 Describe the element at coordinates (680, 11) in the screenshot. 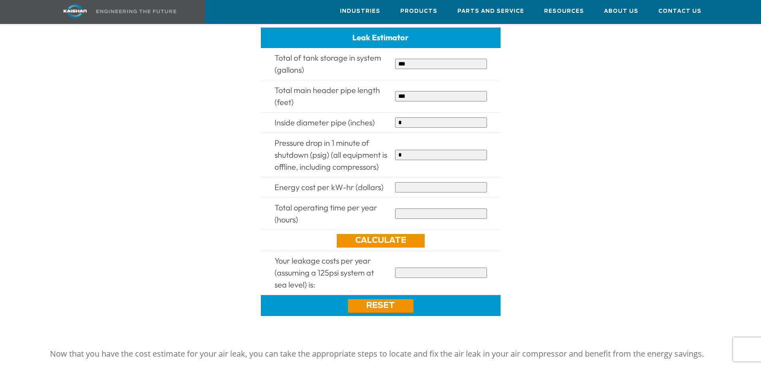

I see `span: Contact Us` at that location.